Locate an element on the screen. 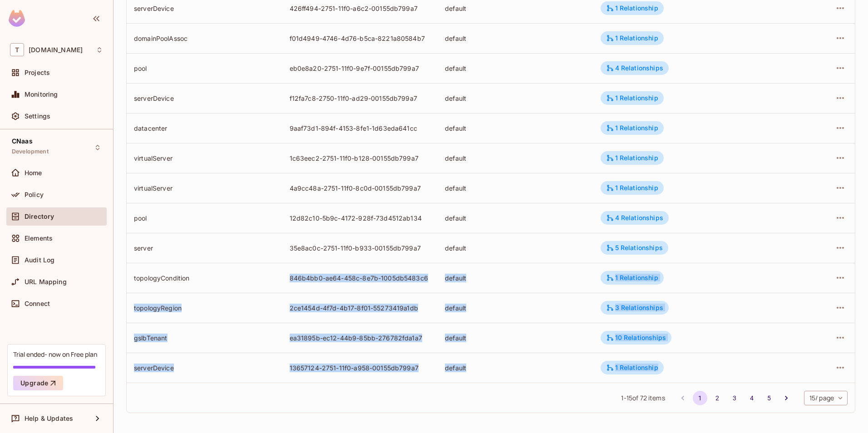 The image size is (868, 433). div: 426ff494-2751-11f0-a6c2-00155db799a7 is located at coordinates (360, 8).